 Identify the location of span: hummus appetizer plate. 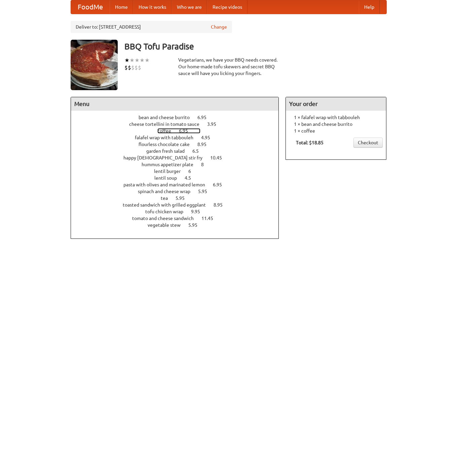
(171, 164).